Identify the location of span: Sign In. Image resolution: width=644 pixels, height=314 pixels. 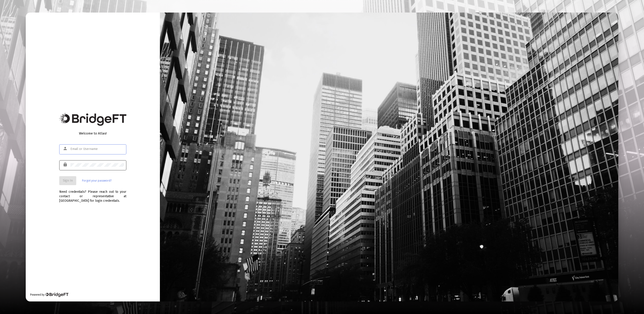
(68, 180).